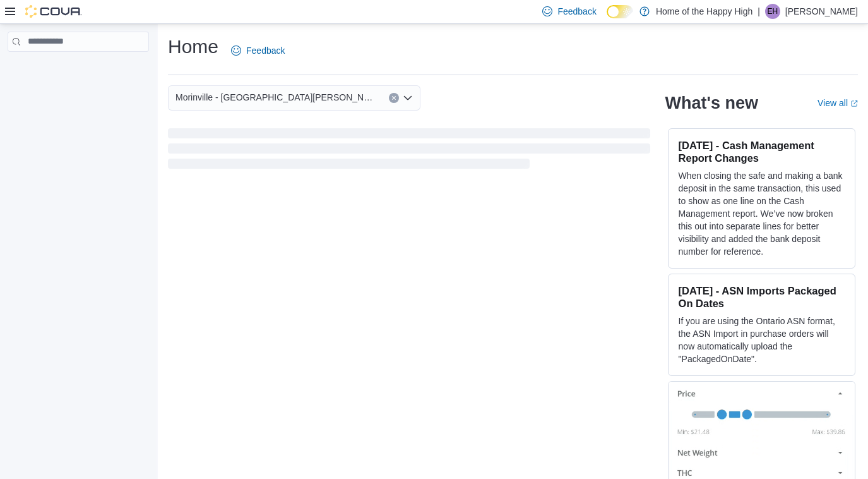  I want to click on span: EH, so click(773, 11).